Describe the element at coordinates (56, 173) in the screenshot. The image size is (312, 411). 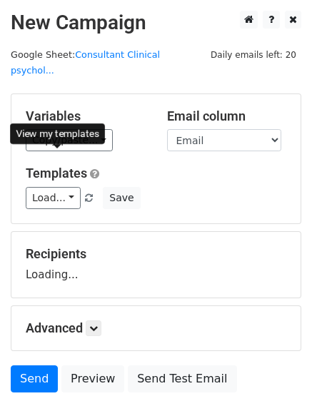
I see `a: Templates` at that location.